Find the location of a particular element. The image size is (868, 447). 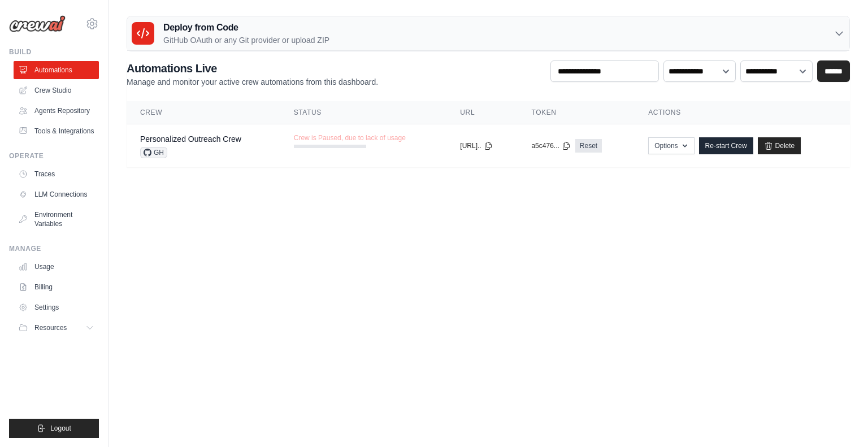

p: GitHub OAuth or any Git provider or upload ZIP is located at coordinates (247, 40).